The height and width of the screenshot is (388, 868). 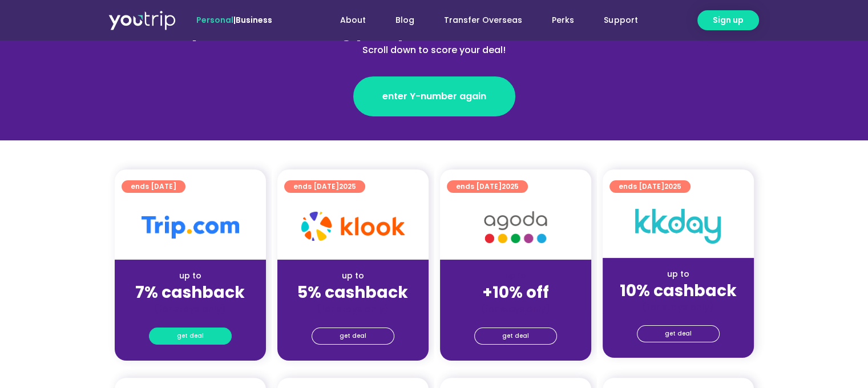 I want to click on a: enter Y-number again, so click(x=434, y=97).